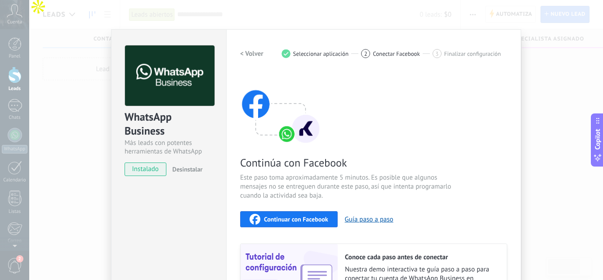 This screenshot has width=603, height=280. Describe the element at coordinates (597, 139) in the screenshot. I see `span: Copilot` at that location.